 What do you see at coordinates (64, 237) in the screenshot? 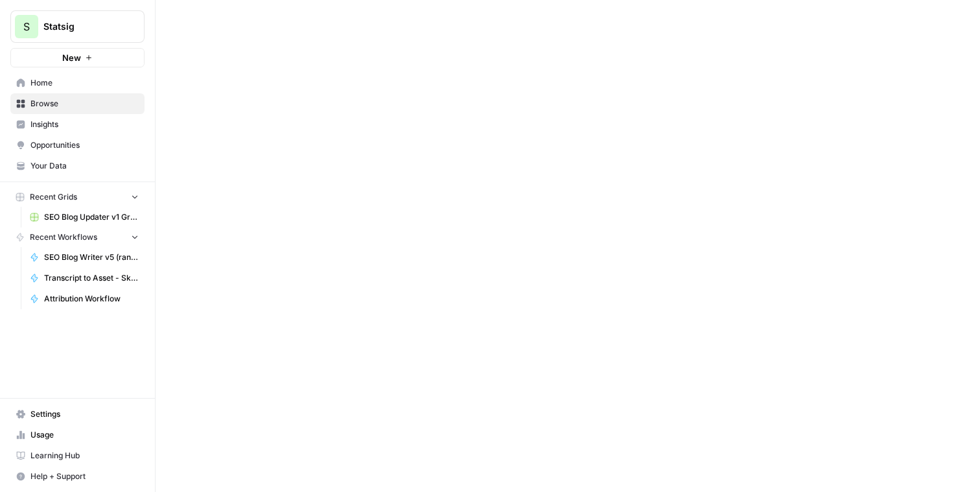
I see `span: Recent Workflows` at bounding box center [64, 237].